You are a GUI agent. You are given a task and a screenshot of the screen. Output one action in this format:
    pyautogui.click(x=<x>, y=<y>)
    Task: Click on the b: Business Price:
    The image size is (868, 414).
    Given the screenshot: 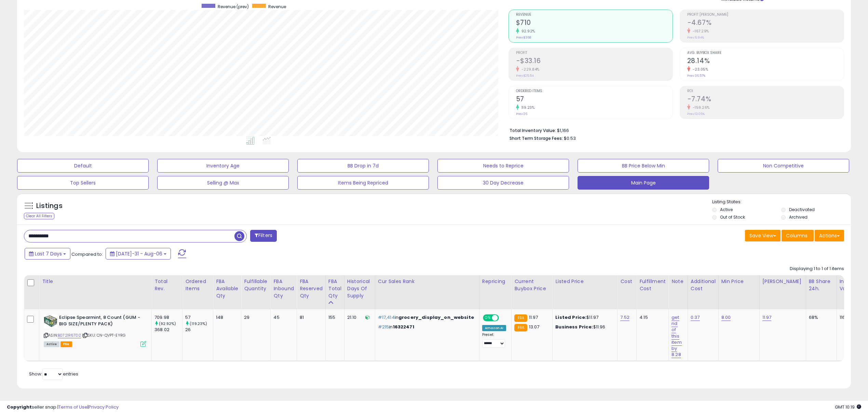 What is the action you would take?
    pyautogui.click(x=574, y=327)
    